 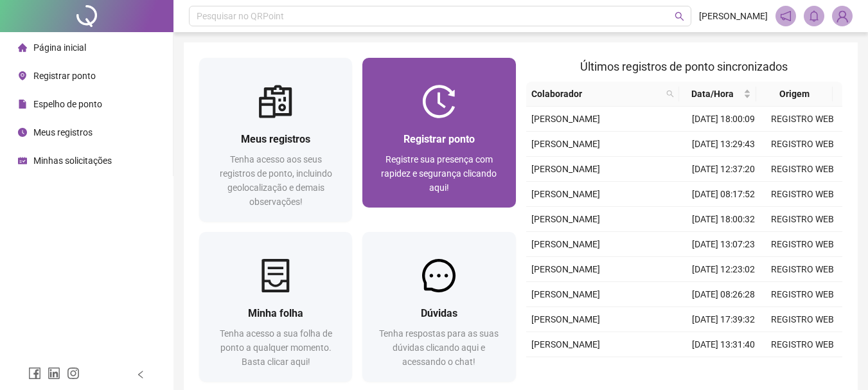 I want to click on span: left, so click(x=141, y=375).